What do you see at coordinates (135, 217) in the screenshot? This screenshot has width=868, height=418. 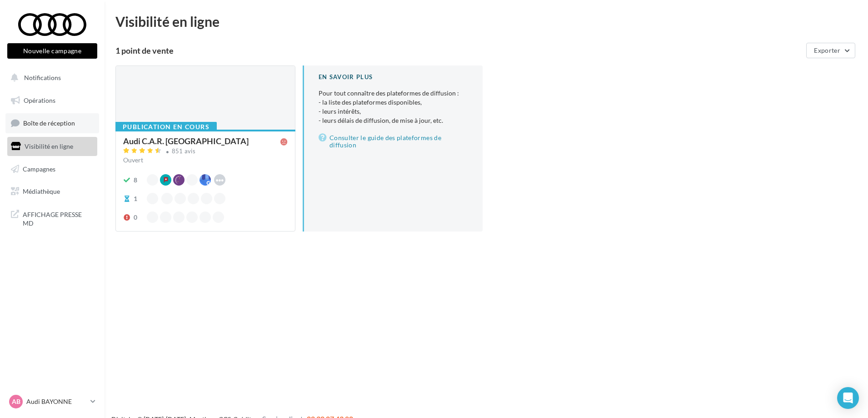 I see `div: 0` at bounding box center [135, 217].